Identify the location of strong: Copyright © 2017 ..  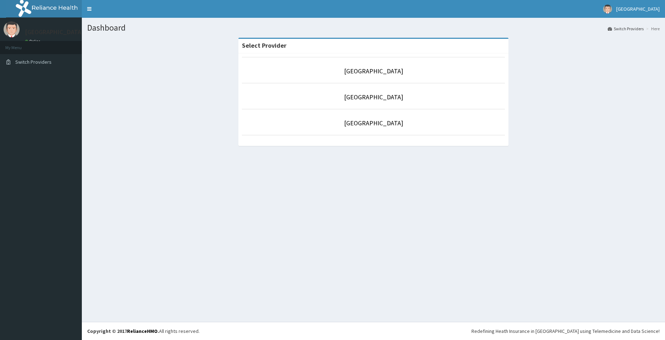
(123, 331).